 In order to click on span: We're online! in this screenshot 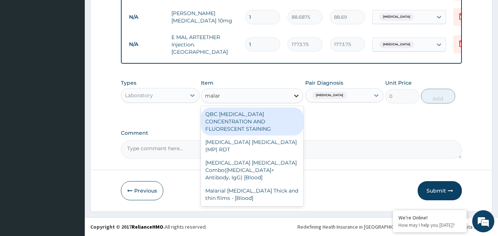, I will do `click(72, 108)`.